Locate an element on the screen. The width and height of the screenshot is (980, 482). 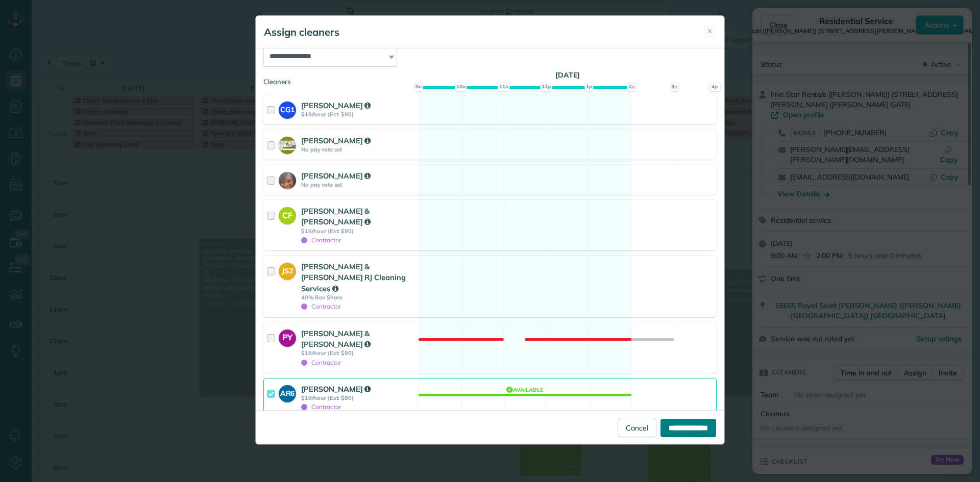
h5: Assign cleaners is located at coordinates (302, 32).